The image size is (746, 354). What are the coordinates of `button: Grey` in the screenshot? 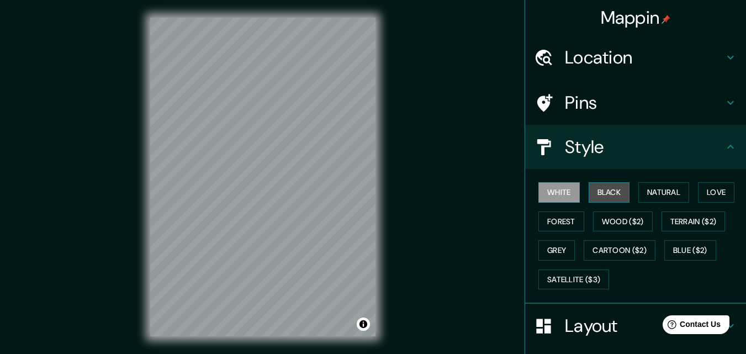 It's located at (556, 250).